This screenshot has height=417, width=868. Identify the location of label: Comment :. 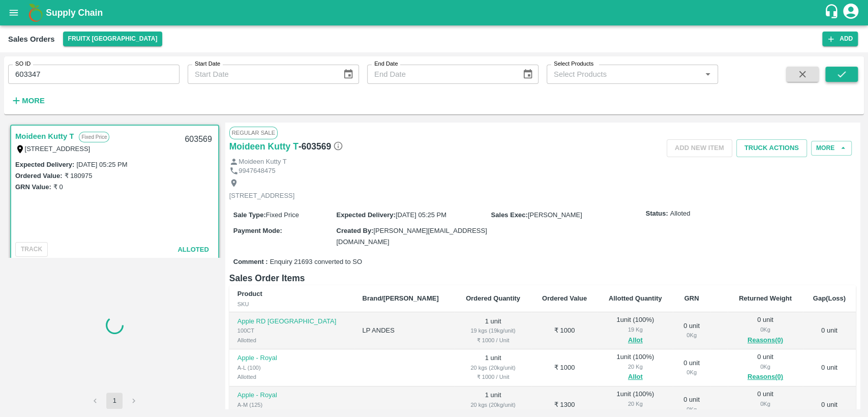
(251, 262).